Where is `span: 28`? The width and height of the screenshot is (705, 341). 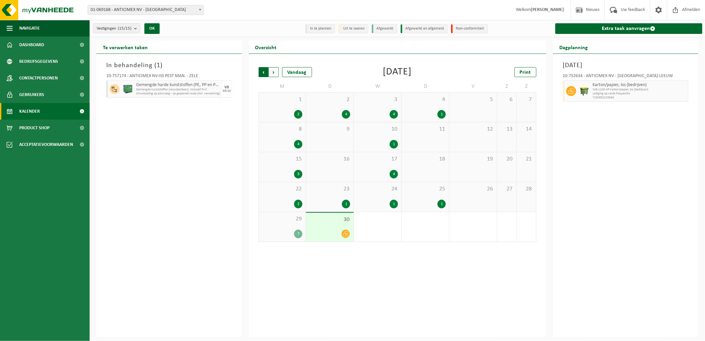 span: 28 is located at coordinates (527, 189).